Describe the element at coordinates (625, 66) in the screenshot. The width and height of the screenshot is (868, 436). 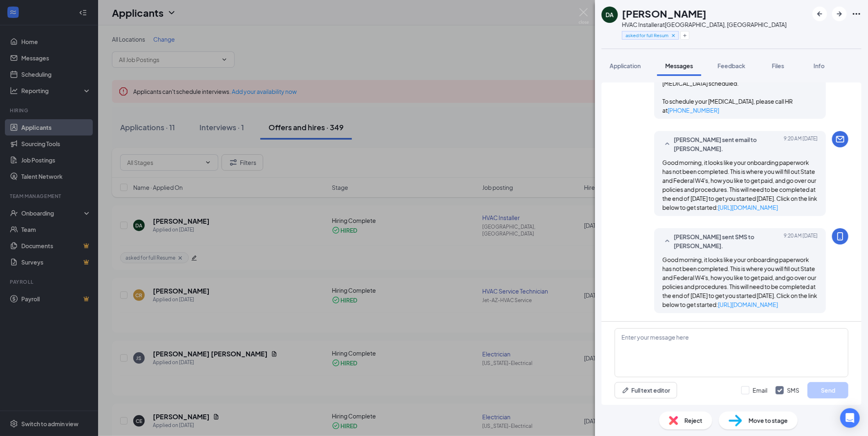
I see `span: Application` at that location.